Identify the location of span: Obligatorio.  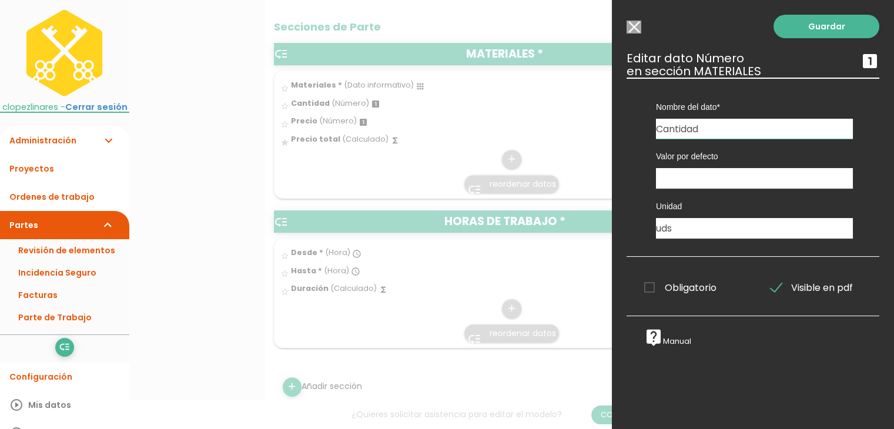
(680, 287).